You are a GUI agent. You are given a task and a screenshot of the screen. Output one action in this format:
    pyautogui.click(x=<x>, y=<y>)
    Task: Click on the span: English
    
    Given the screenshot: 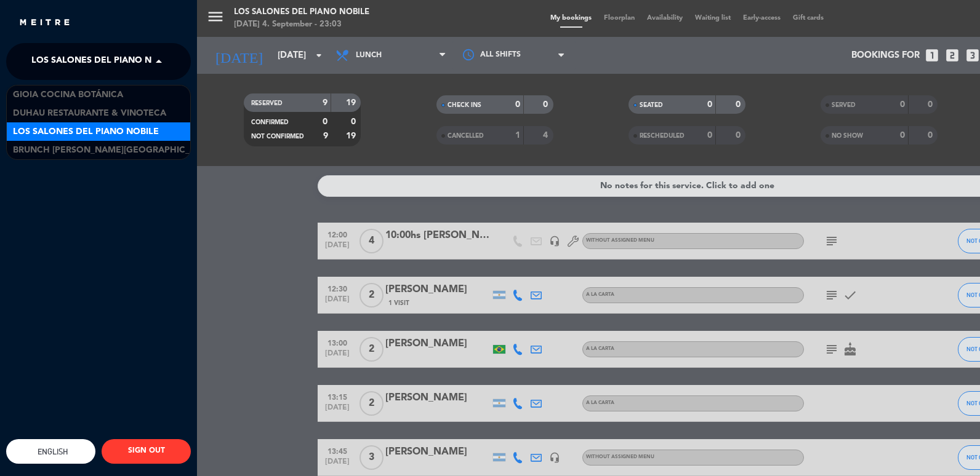 What is the action you would take?
    pyautogui.click(x=51, y=452)
    